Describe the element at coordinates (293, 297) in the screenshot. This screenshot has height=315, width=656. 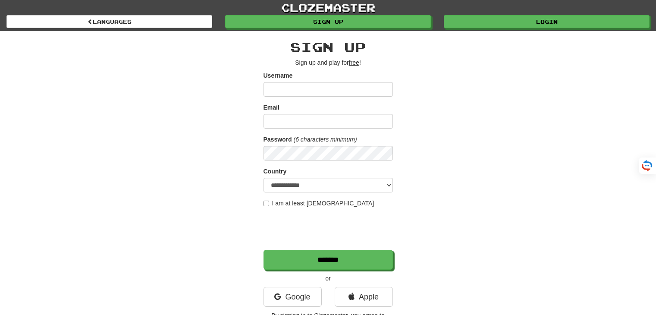
I see `a: Google` at that location.